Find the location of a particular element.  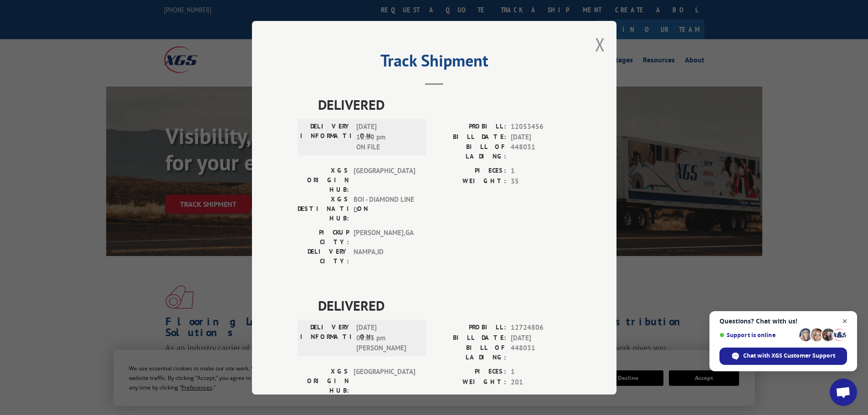

span: Questions? Chat with us! is located at coordinates (783, 321).